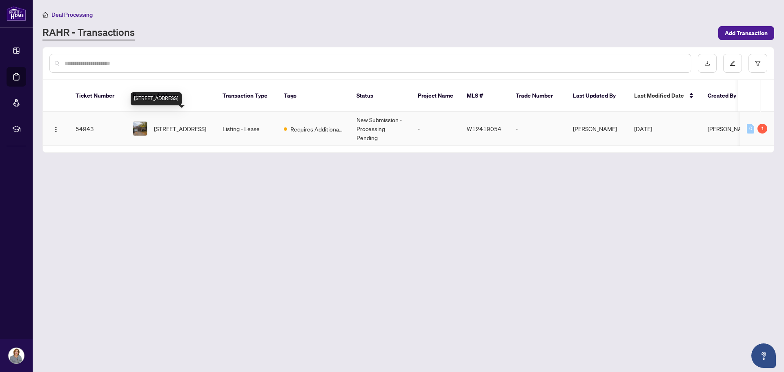  What do you see at coordinates (762, 129) in the screenshot?
I see `div: 1` at bounding box center [762, 129].